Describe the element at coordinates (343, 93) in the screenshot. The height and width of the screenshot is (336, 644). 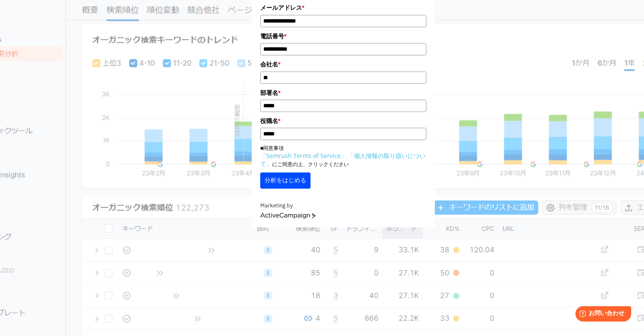
I see `label: 部署名` at that location.